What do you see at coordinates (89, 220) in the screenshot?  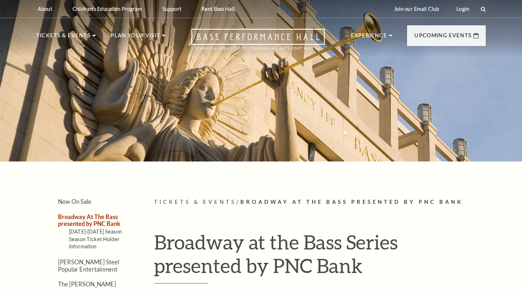 I see `a: Broadway At The Bass presented by PNC Bank` at bounding box center [89, 220].